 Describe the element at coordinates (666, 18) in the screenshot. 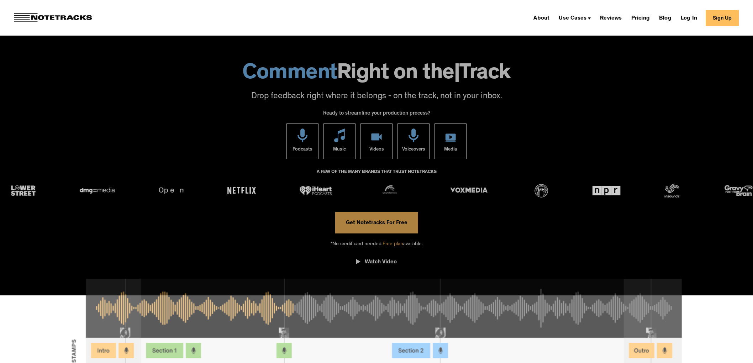

I see `a: Blog` at that location.